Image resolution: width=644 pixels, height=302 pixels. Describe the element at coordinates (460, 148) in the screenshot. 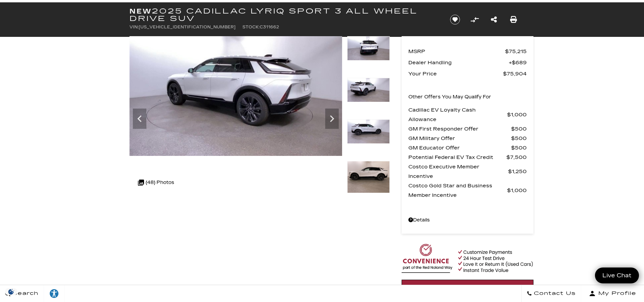

I see `span: GM Educator Offer` at that location.